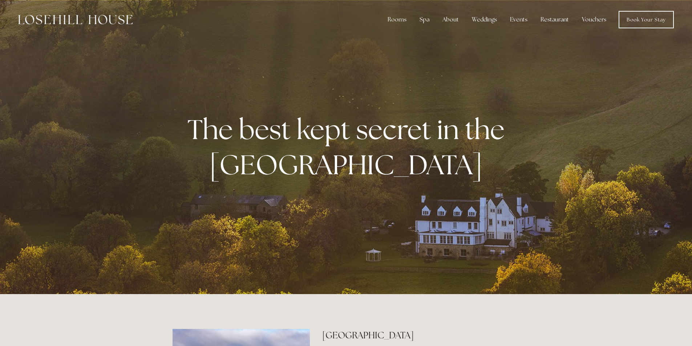  Describe the element at coordinates (484, 20) in the screenshot. I see `div: Weddings` at that location.